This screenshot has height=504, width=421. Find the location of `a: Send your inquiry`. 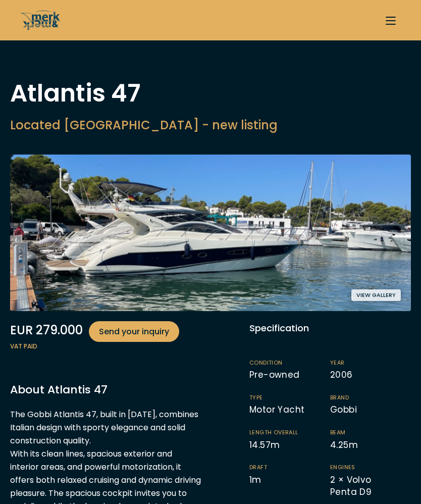

a: Send your inquiry is located at coordinates (134, 331).